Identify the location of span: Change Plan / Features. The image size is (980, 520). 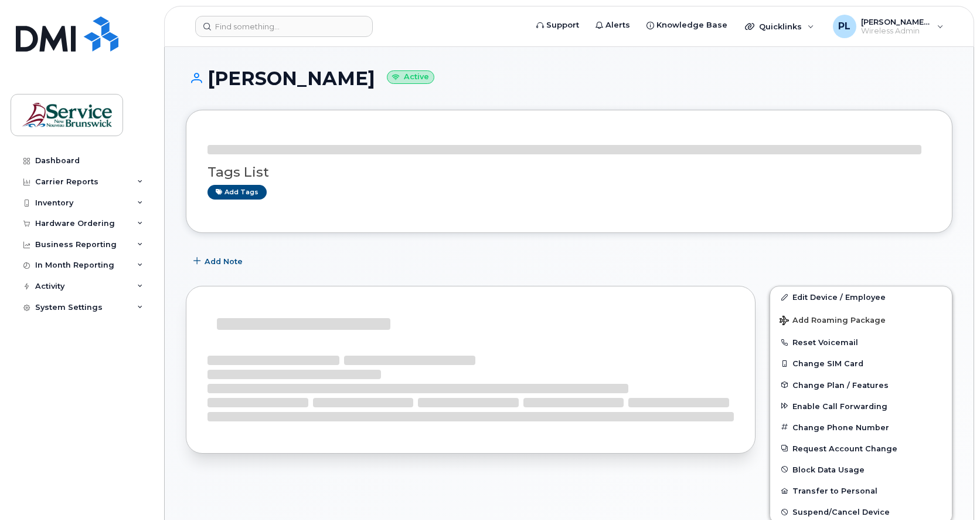
(841, 384).